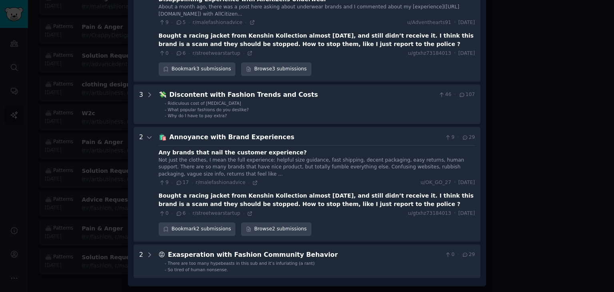 This screenshot has height=292, width=614. I want to click on span: 5, so click(180, 23).